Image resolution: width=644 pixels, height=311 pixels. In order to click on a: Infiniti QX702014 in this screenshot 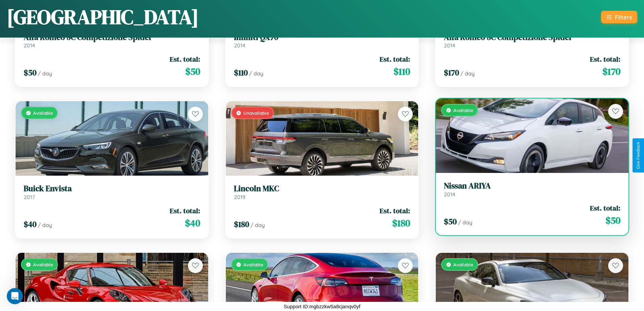, I will do `click(322, 40)`.